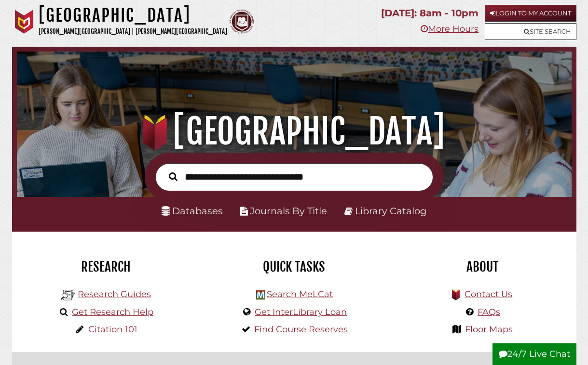 Image resolution: width=588 pixels, height=365 pixels. I want to click on h2: Quick Tasks, so click(294, 267).